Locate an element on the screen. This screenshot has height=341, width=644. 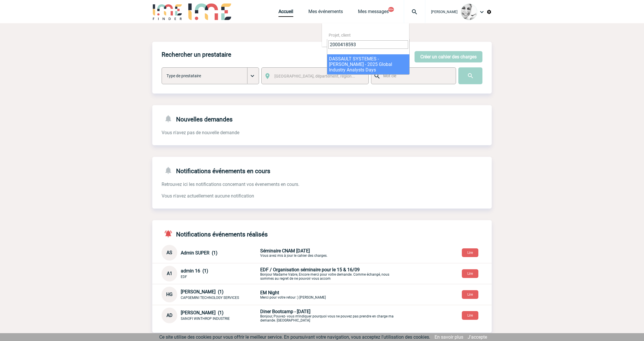
span: A1 is located at coordinates (169, 273).